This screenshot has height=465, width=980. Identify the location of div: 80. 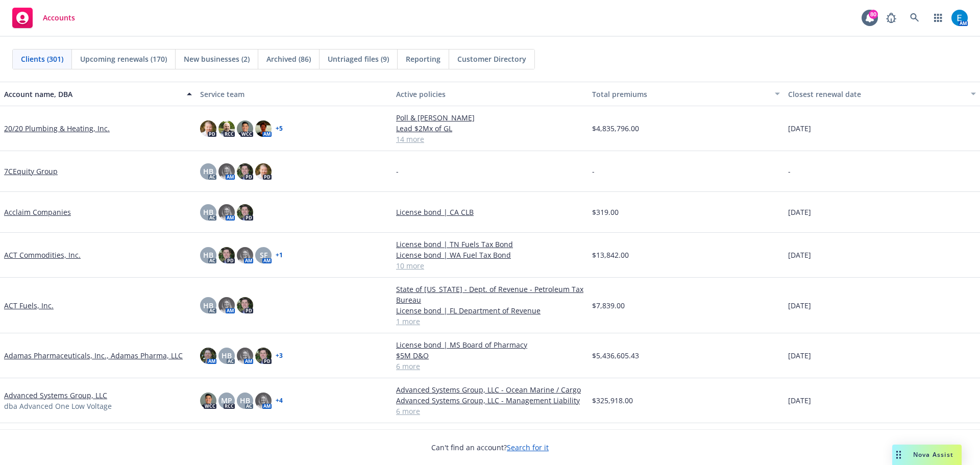
(873, 14).